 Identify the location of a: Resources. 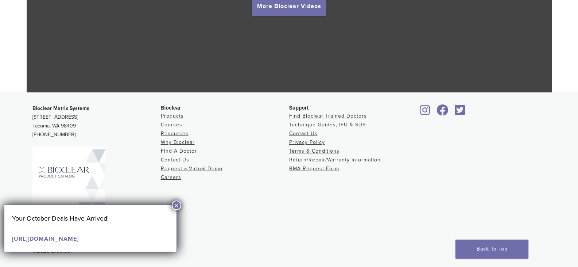
(175, 133).